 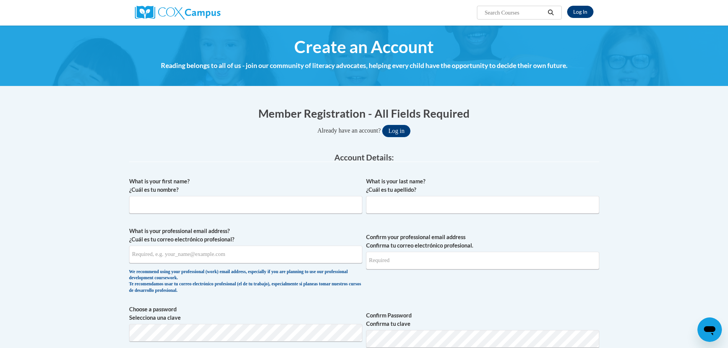 I want to click on h1: Member Registration - All Fields Required, so click(x=364, y=113).